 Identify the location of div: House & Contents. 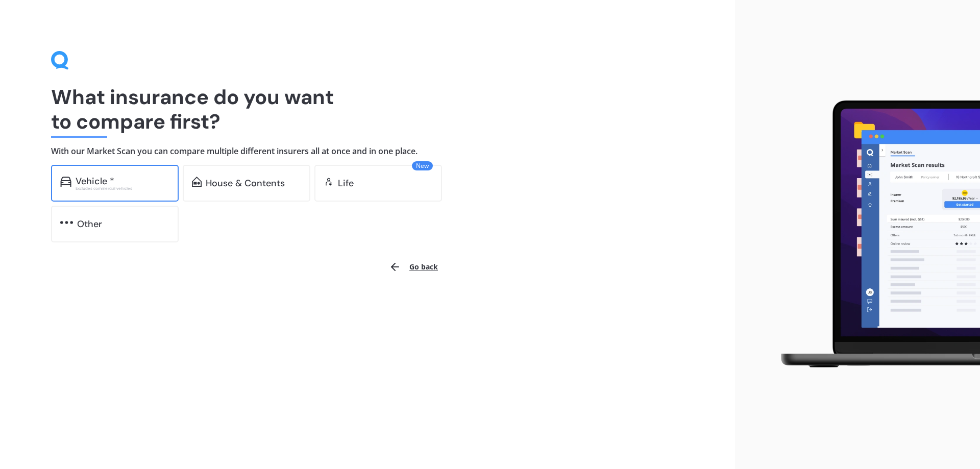
(245, 183).